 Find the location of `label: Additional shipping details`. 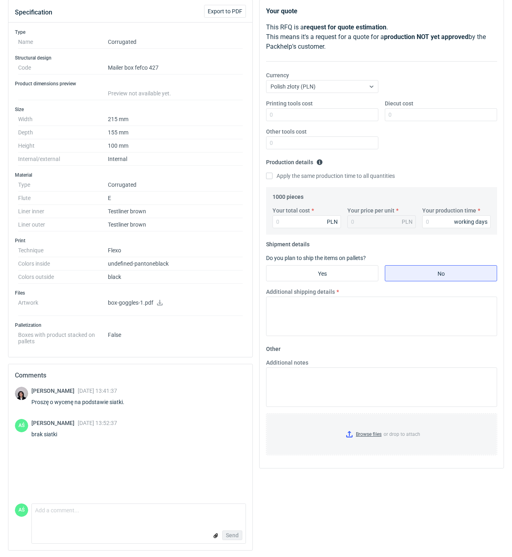

label: Additional shipping details is located at coordinates (300, 292).